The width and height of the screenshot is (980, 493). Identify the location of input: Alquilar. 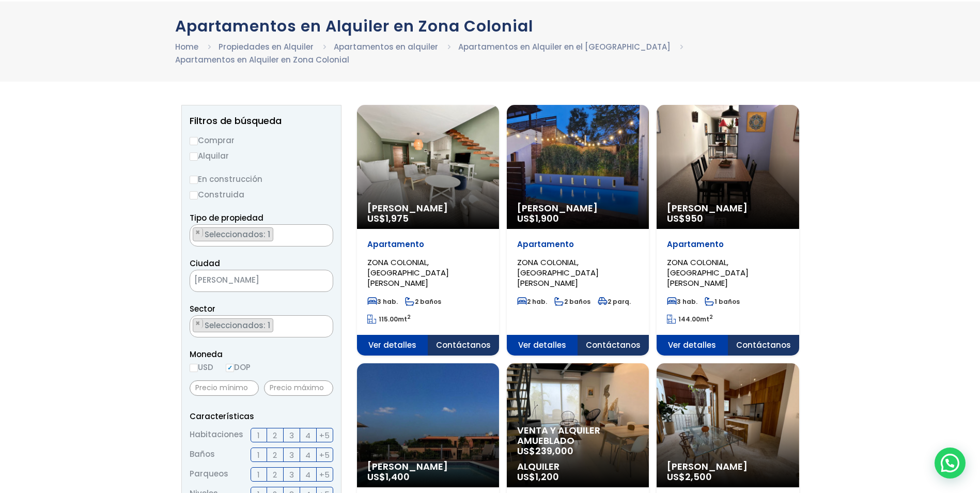
(194, 156).